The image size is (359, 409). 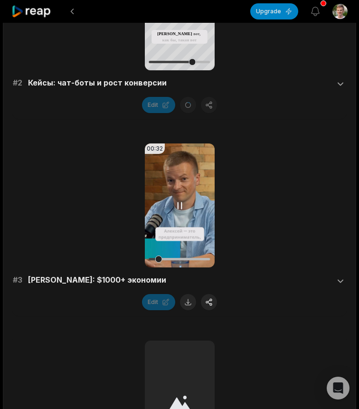 What do you see at coordinates (18, 84) in the screenshot?
I see `span: # 2` at bounding box center [18, 84].